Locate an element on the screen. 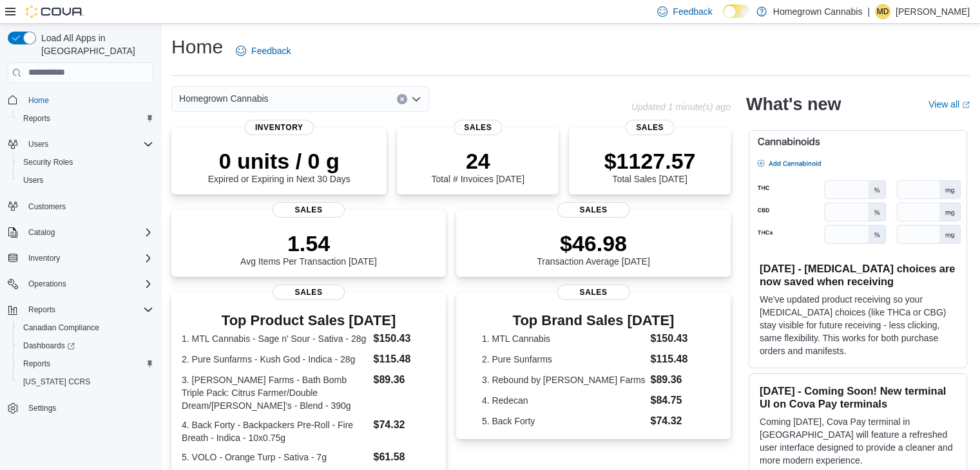 This screenshot has width=980, height=470. button: Settings is located at coordinates (80, 407).